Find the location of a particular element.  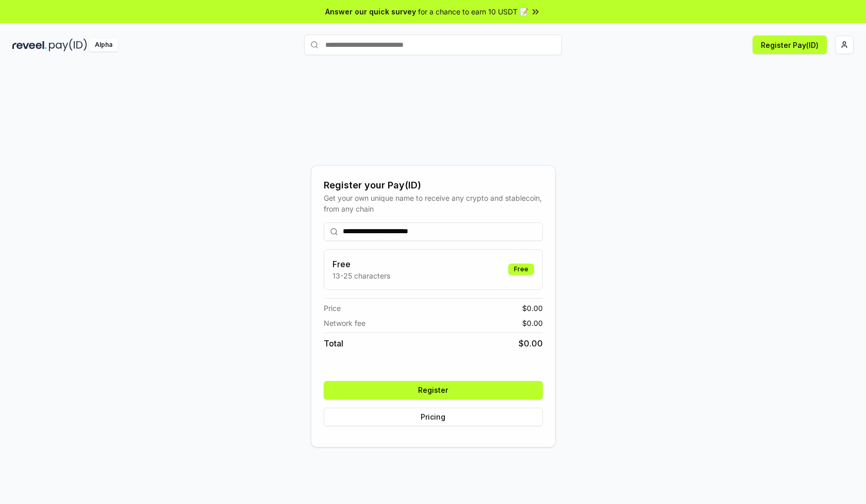

div: Register your Pay(ID) is located at coordinates (433, 185).